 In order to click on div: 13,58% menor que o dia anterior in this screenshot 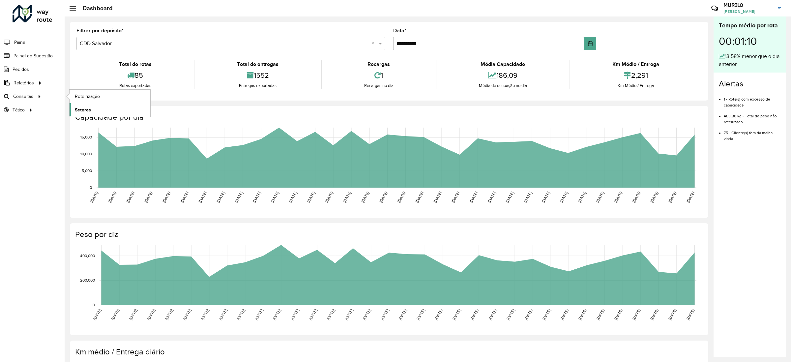, I will do `click(750, 60)`.